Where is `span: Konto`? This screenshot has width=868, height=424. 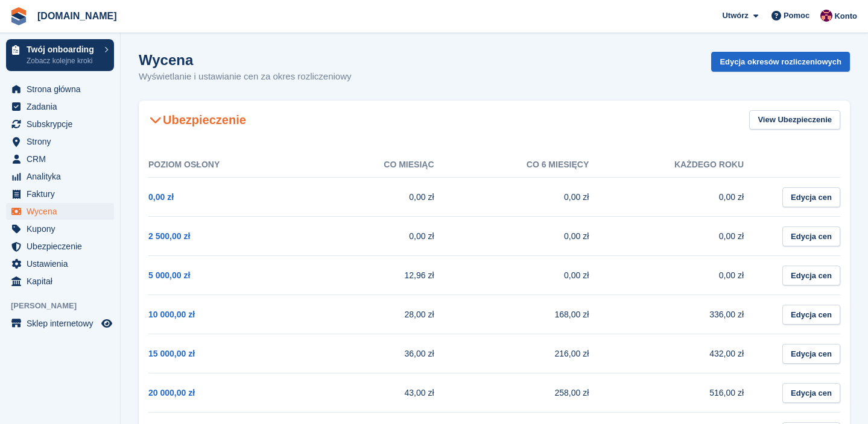
span: Konto is located at coordinates (845, 17).